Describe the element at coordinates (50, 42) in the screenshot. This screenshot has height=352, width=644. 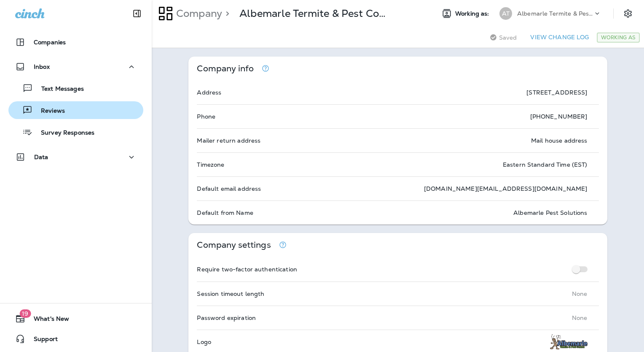
I see `p: Companies` at that location.